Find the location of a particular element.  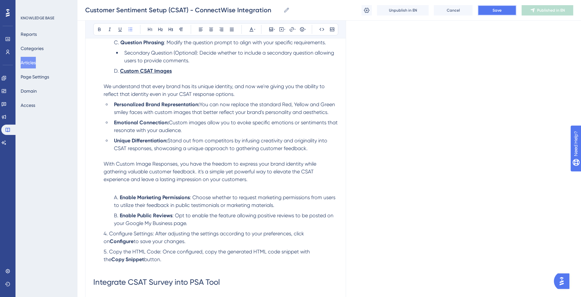

span: Published in EN is located at coordinates (551, 10).